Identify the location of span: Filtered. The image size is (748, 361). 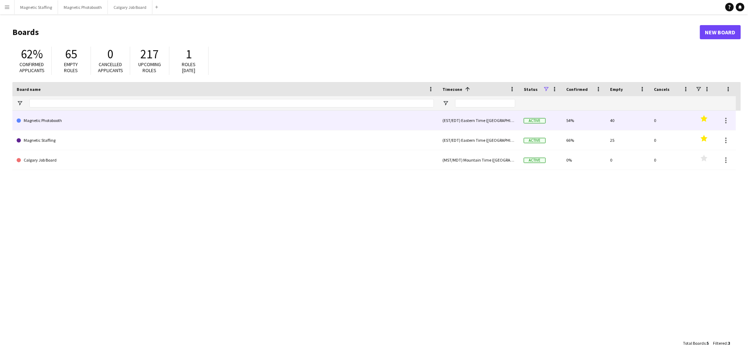
(720, 343).